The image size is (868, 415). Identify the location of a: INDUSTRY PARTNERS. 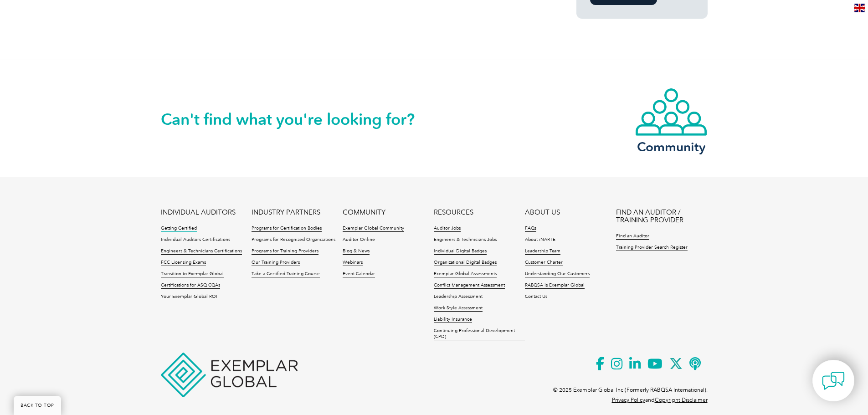
(285, 212).